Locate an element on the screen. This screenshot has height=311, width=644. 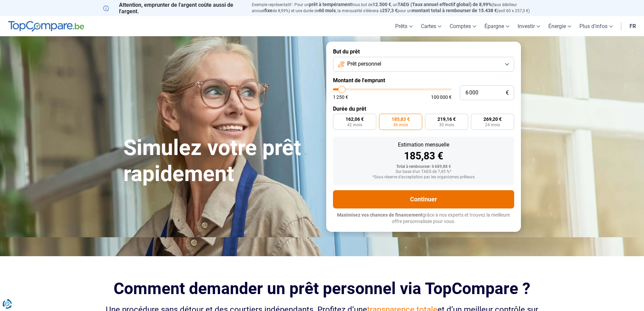
span: 12.500 € is located at coordinates (382, 4).